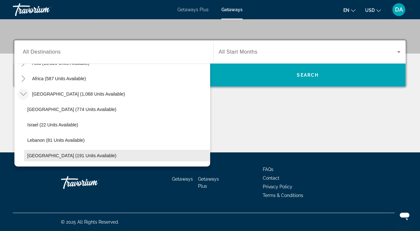 This screenshot has width=420, height=231. What do you see at coordinates (53, 125) in the screenshot?
I see `span: Israel (22 units available)` at bounding box center [53, 125].